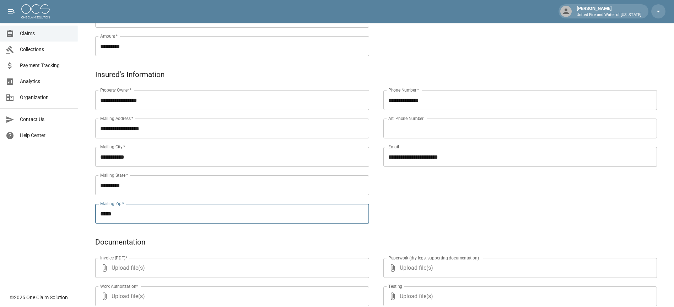 The height and width of the screenshot is (307, 674). I want to click on label: Invoice (PDF)*, so click(114, 258).